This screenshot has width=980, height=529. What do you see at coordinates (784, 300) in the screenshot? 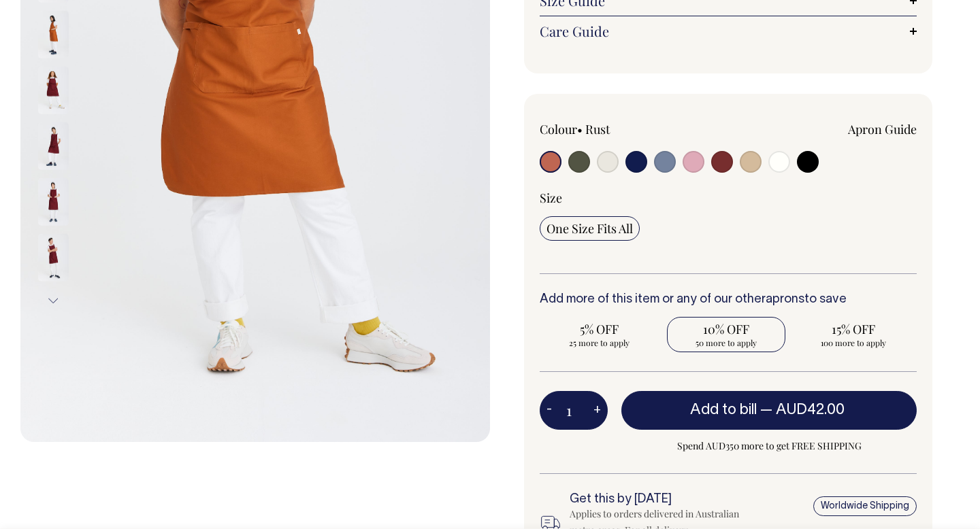
I see `a: aprons` at bounding box center [784, 300].